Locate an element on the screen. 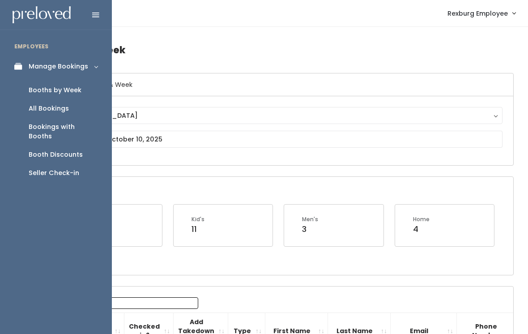 The image size is (528, 334). span: Rexburg Employee is located at coordinates (477, 13).